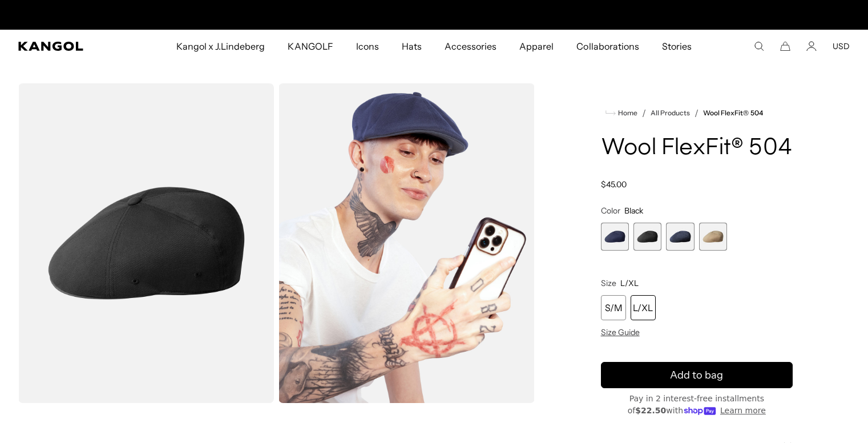 The height and width of the screenshot is (443, 868). I want to click on button: Cart, so click(785, 46).